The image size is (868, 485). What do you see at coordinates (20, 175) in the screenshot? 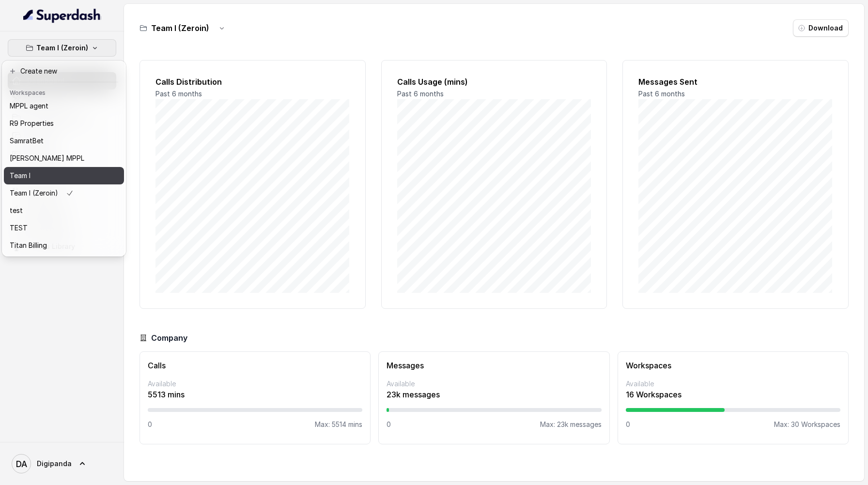
I see `p: Team I` at bounding box center [20, 175].